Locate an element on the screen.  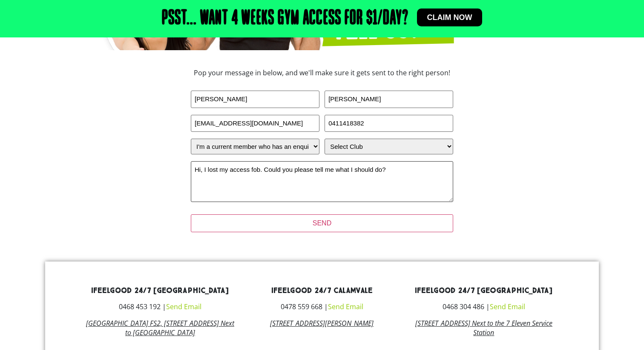
input: FIRST NAME is located at coordinates (255, 99).